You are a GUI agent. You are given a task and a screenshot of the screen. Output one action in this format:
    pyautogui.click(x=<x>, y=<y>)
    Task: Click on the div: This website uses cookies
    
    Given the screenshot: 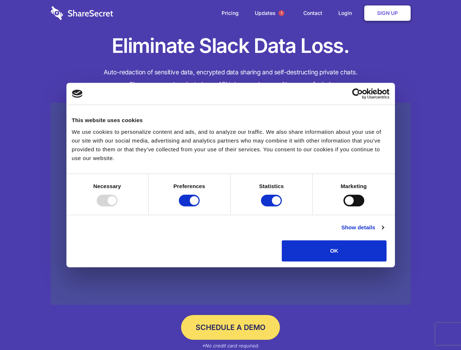 What is the action you would take?
    pyautogui.click(x=231, y=120)
    